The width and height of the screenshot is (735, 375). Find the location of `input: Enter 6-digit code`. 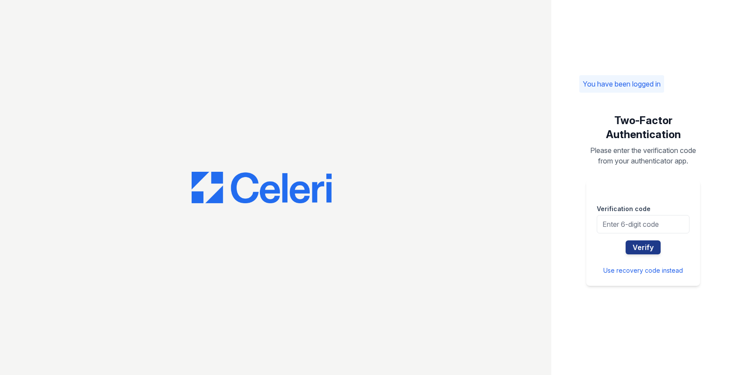

input: Enter 6-digit code is located at coordinates (643, 224).